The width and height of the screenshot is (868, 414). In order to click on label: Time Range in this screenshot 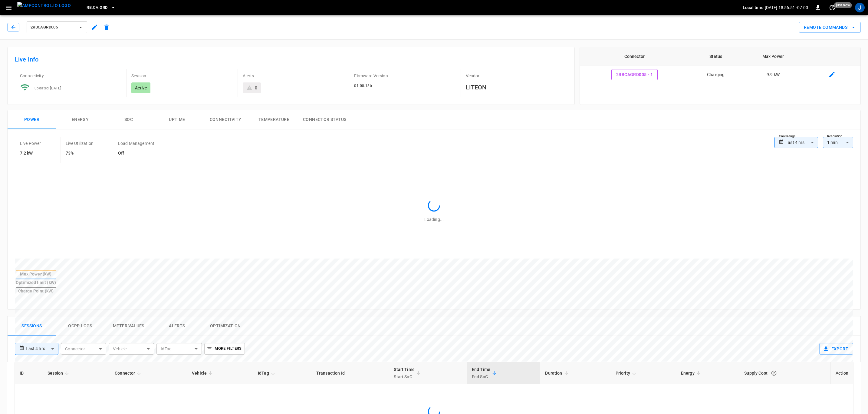, I will do `click(787, 136)`.